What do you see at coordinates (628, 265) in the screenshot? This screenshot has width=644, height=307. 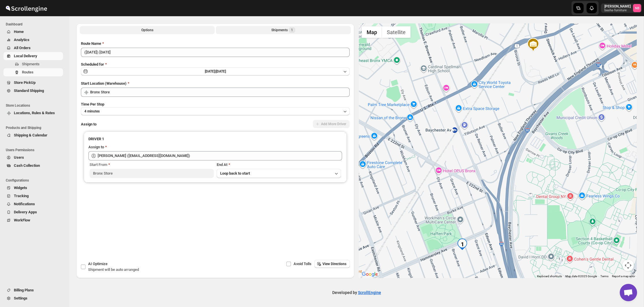 I see `button: Map camera controls` at bounding box center [628, 265].